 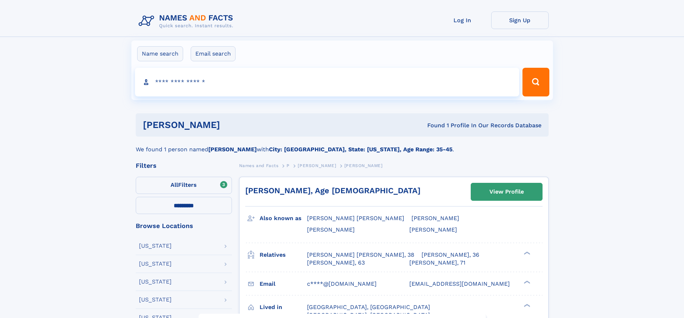 I want to click on a: P, so click(x=288, y=165).